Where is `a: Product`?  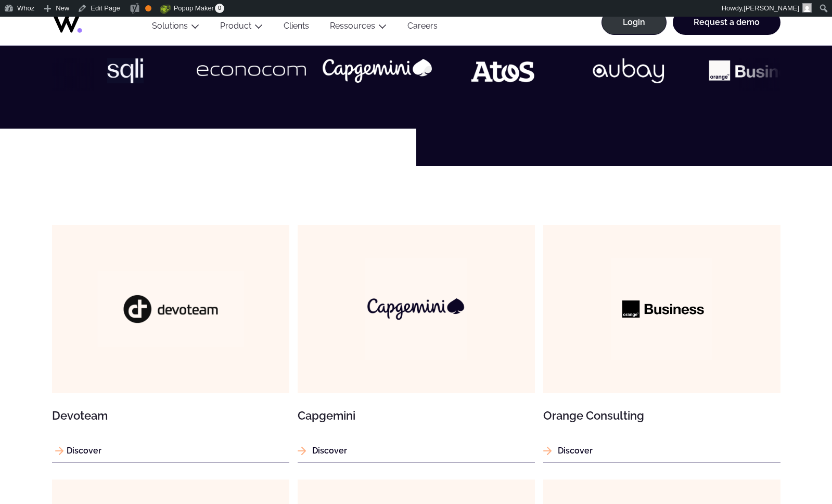
a: Product is located at coordinates (236, 26).